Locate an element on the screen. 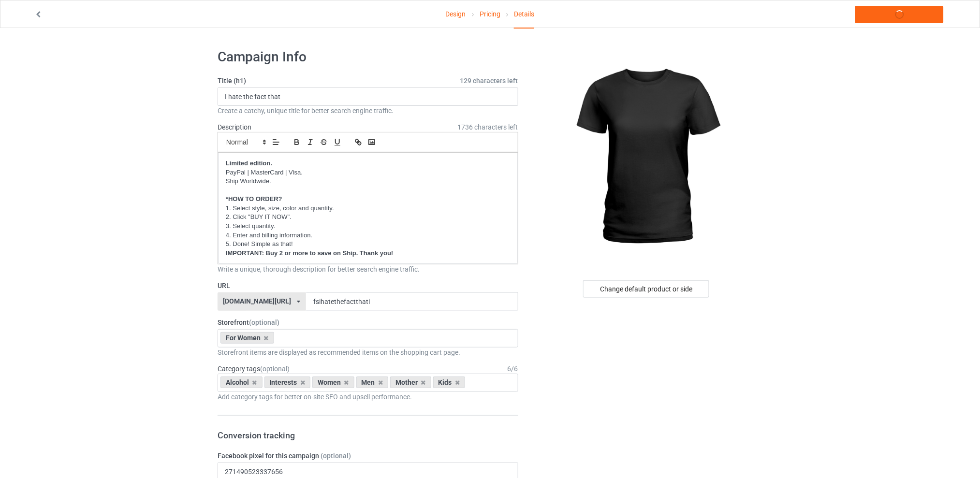 This screenshot has height=478, width=980. a: Design is located at coordinates (455, 14).